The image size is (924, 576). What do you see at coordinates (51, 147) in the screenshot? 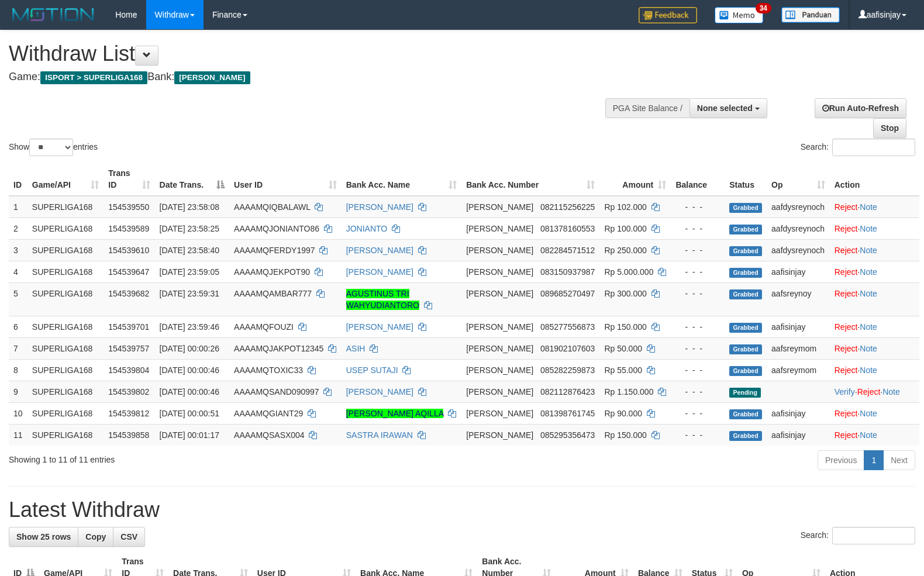
I see `select: Showentries` at bounding box center [51, 147].